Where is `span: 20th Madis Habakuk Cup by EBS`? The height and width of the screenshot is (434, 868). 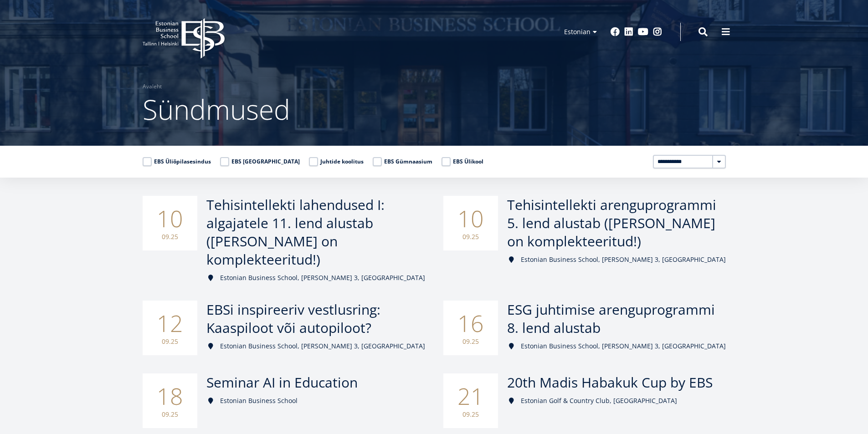
span: 20th Madis Habakuk Cup by EBS is located at coordinates (610, 382).